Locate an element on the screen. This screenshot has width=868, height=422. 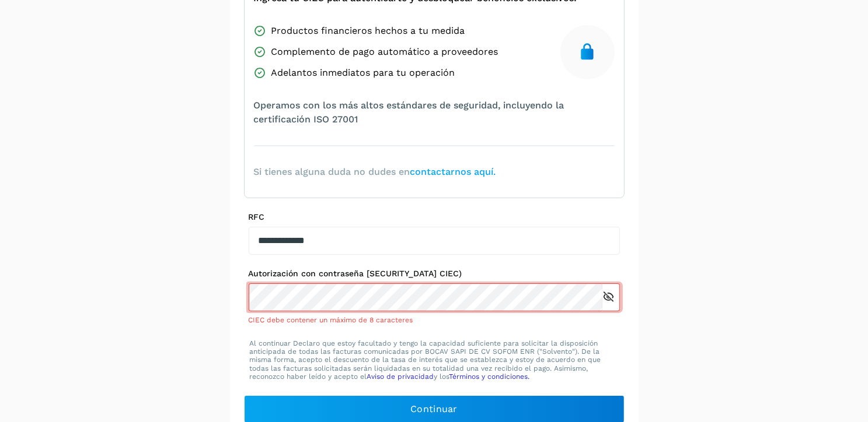
span: Complemento de pago automático a proveedores is located at coordinates (385, 52).